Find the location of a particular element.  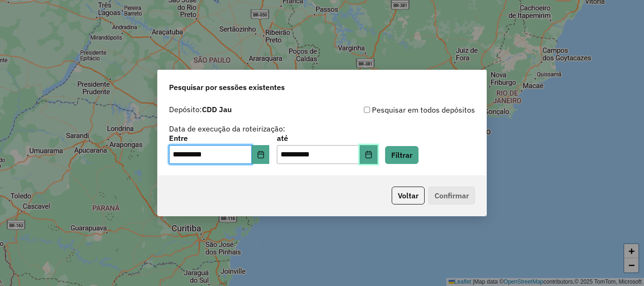

label: Entre is located at coordinates (219, 138).